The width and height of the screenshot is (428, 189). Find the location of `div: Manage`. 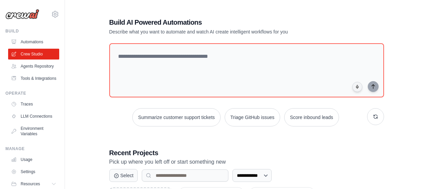

div: Manage is located at coordinates (32, 149).